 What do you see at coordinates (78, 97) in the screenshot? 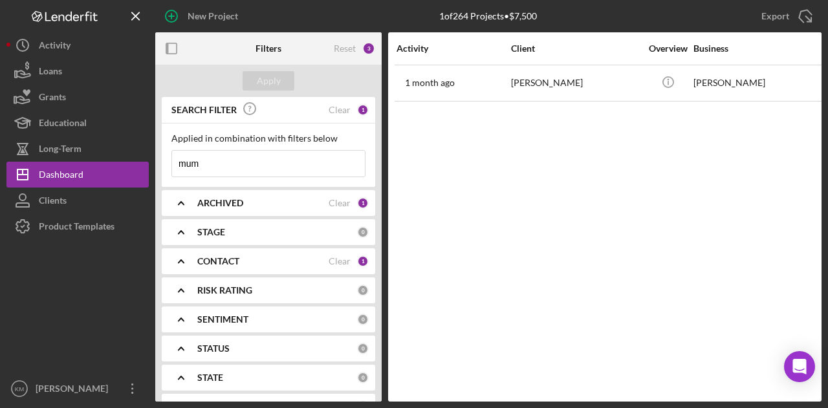
I see `button: Grants` at bounding box center [78, 97].